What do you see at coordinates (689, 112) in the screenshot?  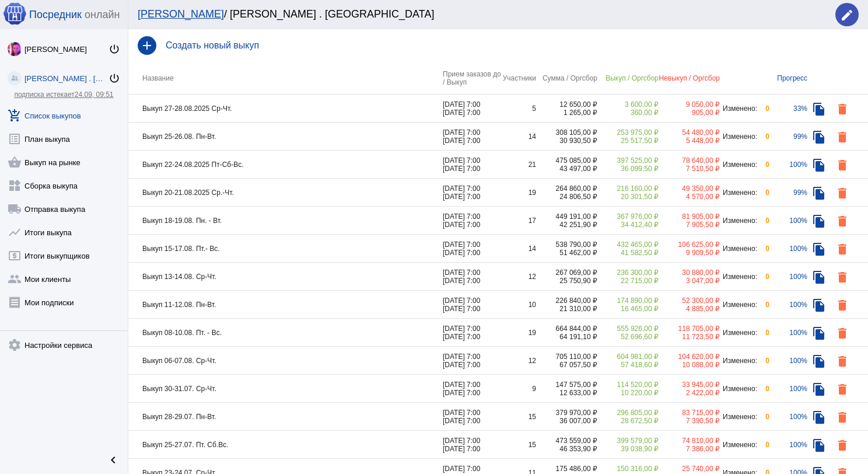 I see `div: 905,00 ₽` at bounding box center [689, 112].